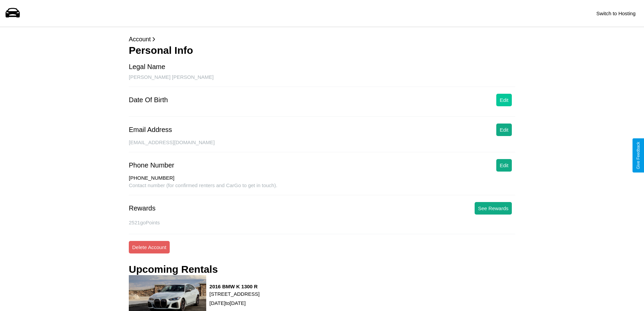  What do you see at coordinates (234, 286) in the screenshot?
I see `h3: 2016 BMW K 1300 R` at bounding box center [234, 286].